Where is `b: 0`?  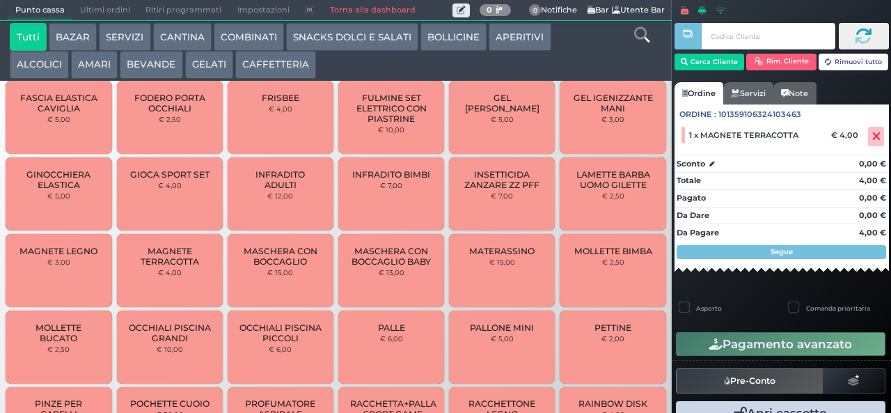
b: 0 is located at coordinates (490, 10).